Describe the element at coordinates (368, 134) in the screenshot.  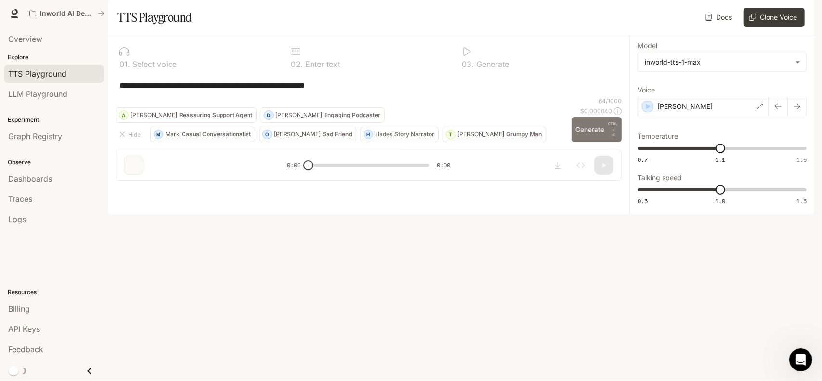
I see `div: H` at that location.